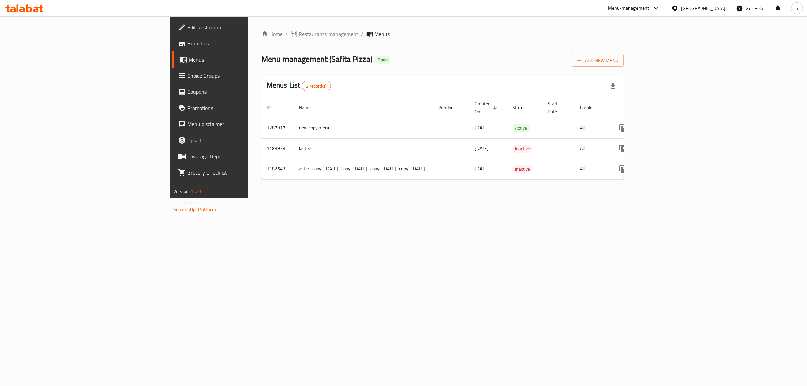 This screenshot has height=386, width=807. Describe the element at coordinates (239, 140) in the screenshot. I see `a: Upsell` at that location.